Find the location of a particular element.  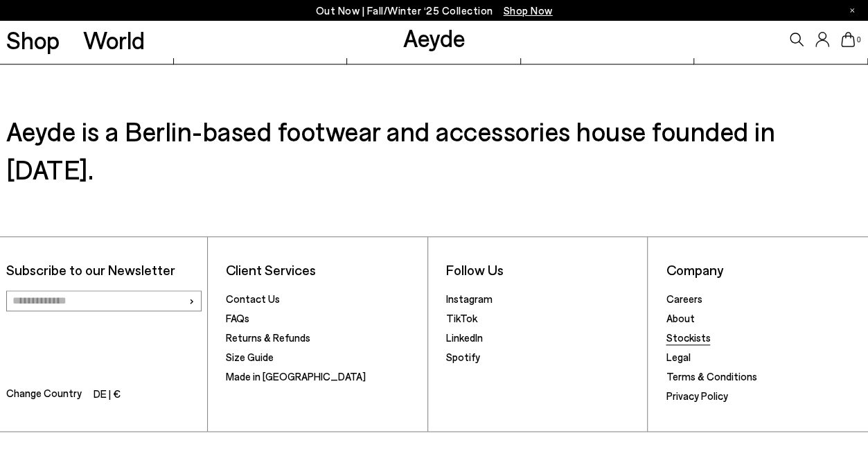

p: Subscribe to our Newsletter is located at coordinates (104, 269).